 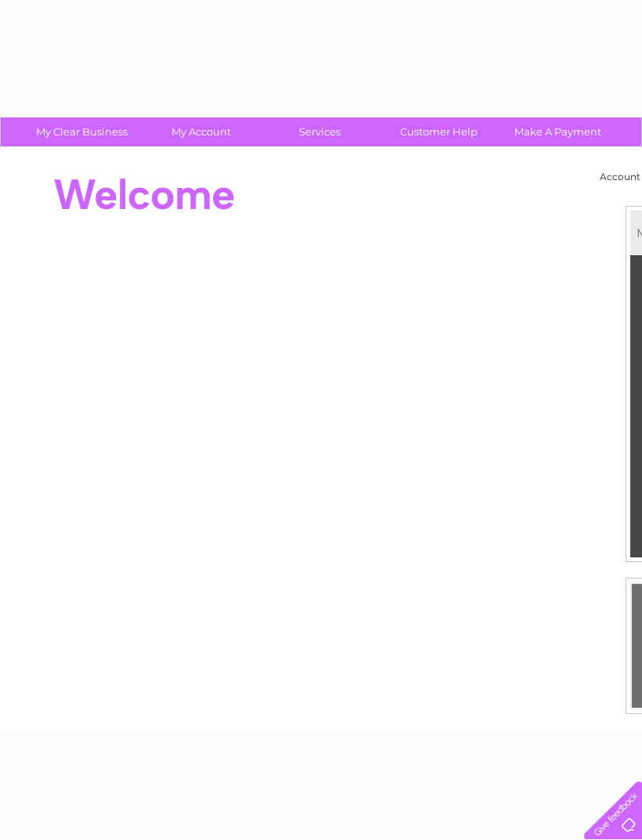 What do you see at coordinates (81, 132) in the screenshot?
I see `a: My Clear Business` at bounding box center [81, 132].